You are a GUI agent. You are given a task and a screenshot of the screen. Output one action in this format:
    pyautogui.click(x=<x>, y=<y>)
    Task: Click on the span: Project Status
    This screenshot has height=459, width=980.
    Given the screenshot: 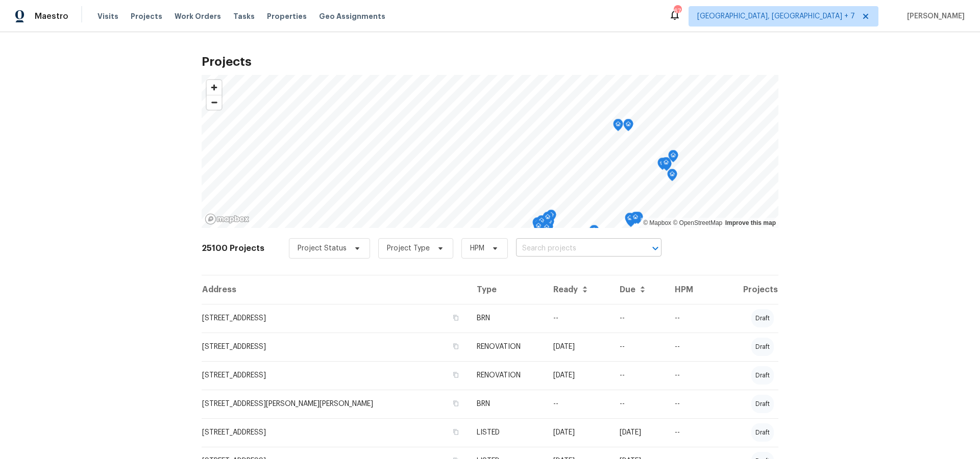 What is the action you would take?
    pyautogui.click(x=322, y=249)
    